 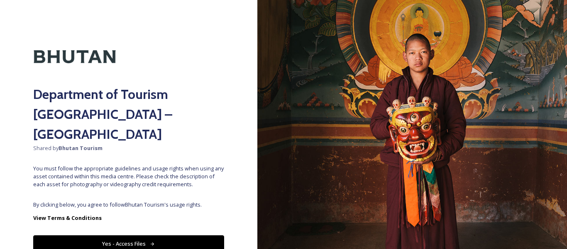 I want to click on strong: Bhutan Tourism, so click(x=81, y=148).